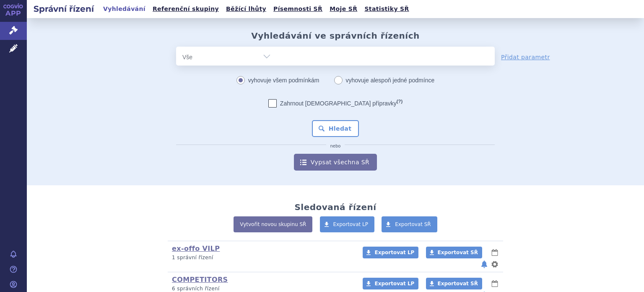 The image size is (644, 292). Describe the element at coordinates (525, 57) in the screenshot. I see `a: Přidat parametr` at that location.